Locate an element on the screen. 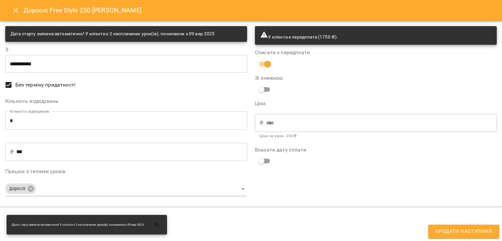 The width and height of the screenshot is (502, 241). span: Продати наступний is located at coordinates (464, 232).